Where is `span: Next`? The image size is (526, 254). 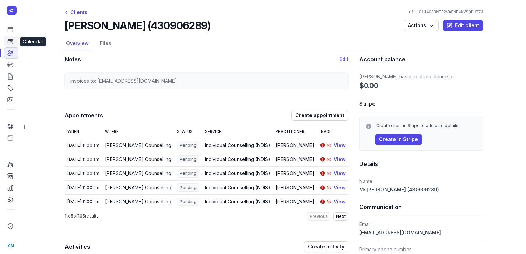
span: Next is located at coordinates (341, 216).